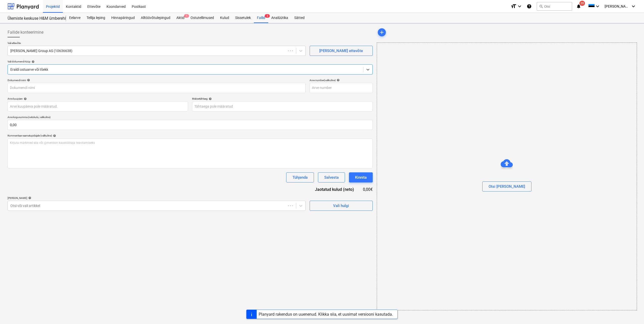 The width and height of the screenshot is (644, 324). I want to click on i: notifications, so click(579, 6).